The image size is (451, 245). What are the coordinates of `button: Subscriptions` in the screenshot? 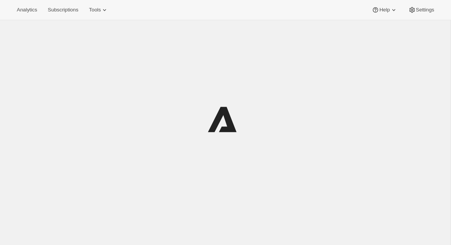 It's located at (63, 10).